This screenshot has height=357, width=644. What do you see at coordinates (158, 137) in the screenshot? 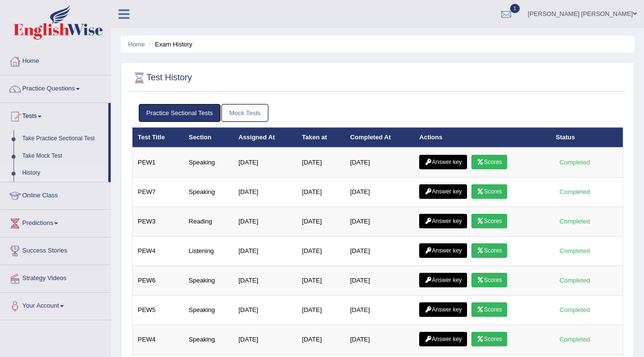
I see `th: Test Title` at bounding box center [158, 137].